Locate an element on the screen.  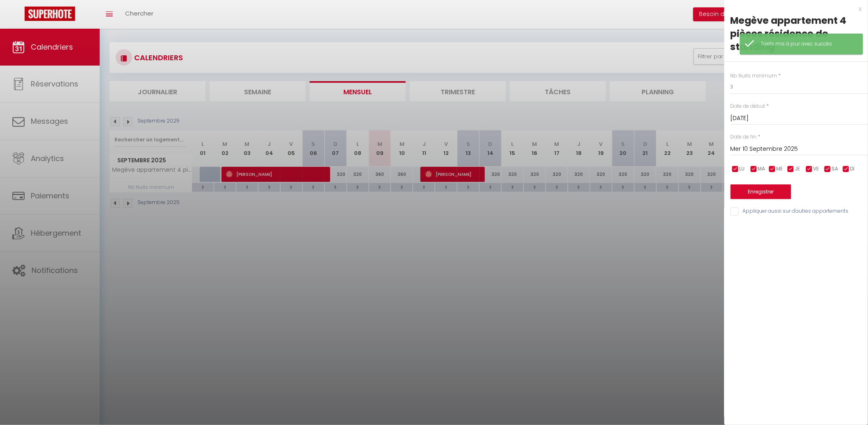
span: ME is located at coordinates (780, 169).